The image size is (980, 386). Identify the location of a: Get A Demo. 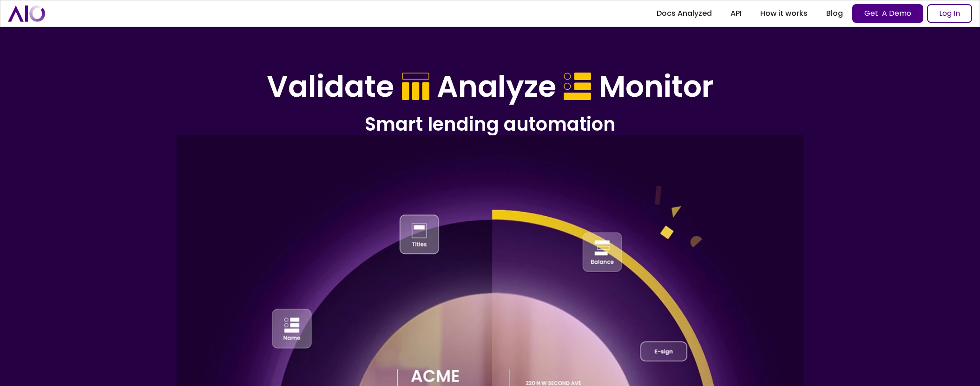
(887, 14).